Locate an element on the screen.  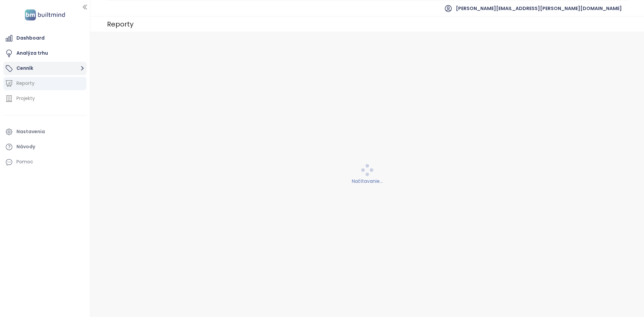
div: Nastavenia is located at coordinates (30, 132).